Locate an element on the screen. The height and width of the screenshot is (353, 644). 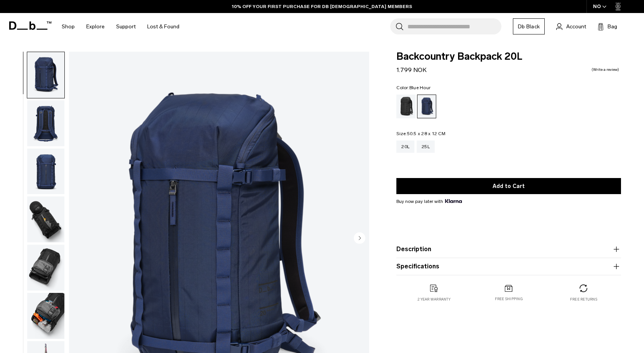
span: Blue Hour is located at coordinates (420, 88).